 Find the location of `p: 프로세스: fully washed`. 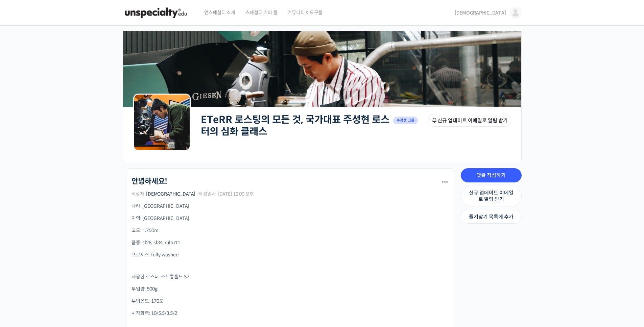

p: 프로세스: fully washed is located at coordinates (290, 255).